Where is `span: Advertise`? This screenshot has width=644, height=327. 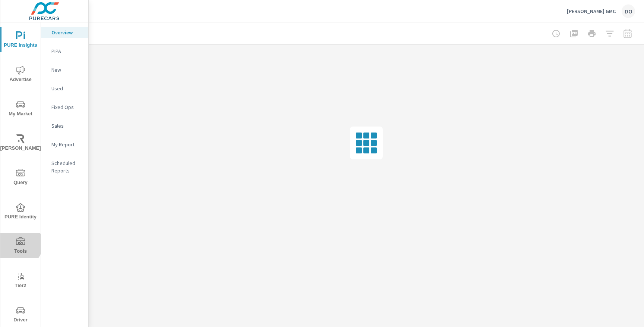 span: Advertise is located at coordinates (20, 75).